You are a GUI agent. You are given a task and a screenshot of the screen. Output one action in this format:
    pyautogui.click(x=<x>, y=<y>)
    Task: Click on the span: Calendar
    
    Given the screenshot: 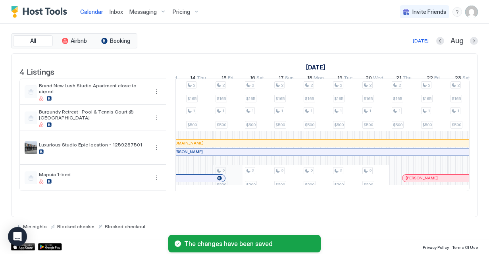 What is the action you would take?
    pyautogui.click(x=92, y=12)
    